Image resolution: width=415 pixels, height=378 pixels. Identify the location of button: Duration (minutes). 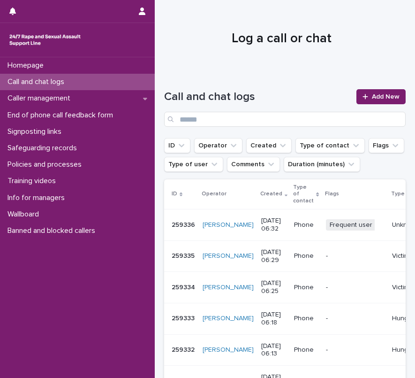
(322, 164).